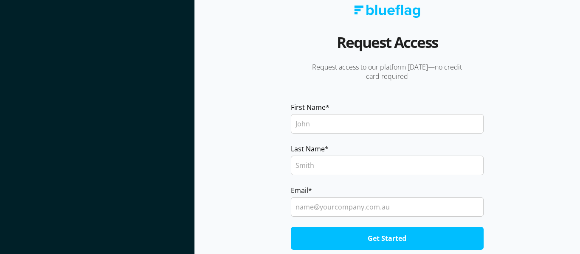 This screenshot has height=254, width=580. I want to click on input: name@yourcompany.com.au, so click(387, 207).